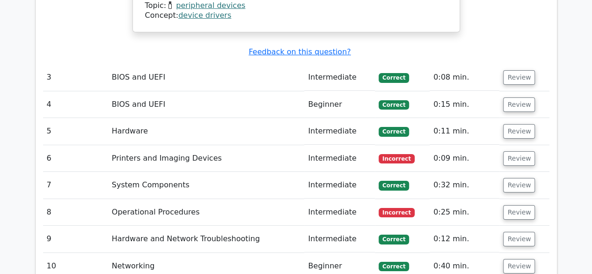  What do you see at coordinates (206, 239) in the screenshot?
I see `td: Hardware and Network Troubleshooting` at bounding box center [206, 239].